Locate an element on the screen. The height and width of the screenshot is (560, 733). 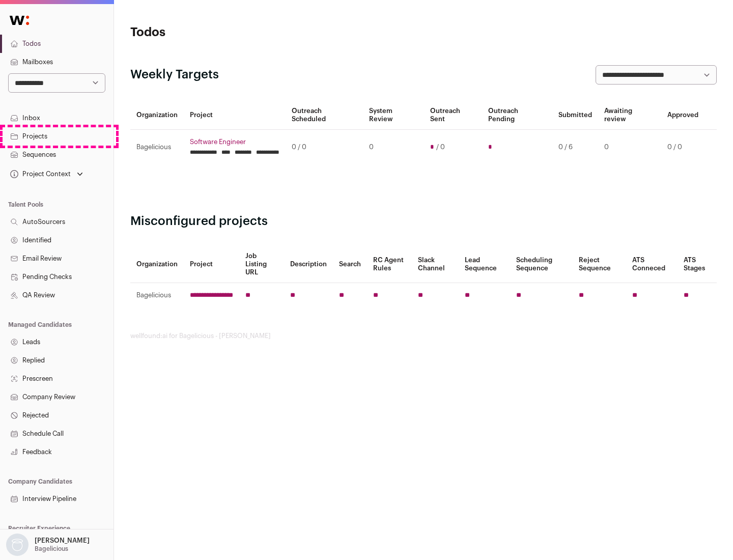
th: Search is located at coordinates (349, 264).